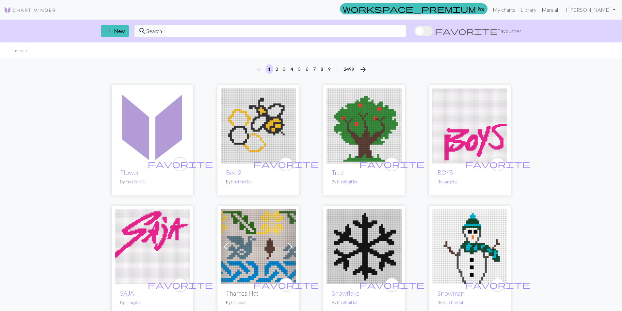 The width and height of the screenshot is (622, 311). What do you see at coordinates (330, 69) in the screenshot?
I see `button: 9` at bounding box center [330, 69].